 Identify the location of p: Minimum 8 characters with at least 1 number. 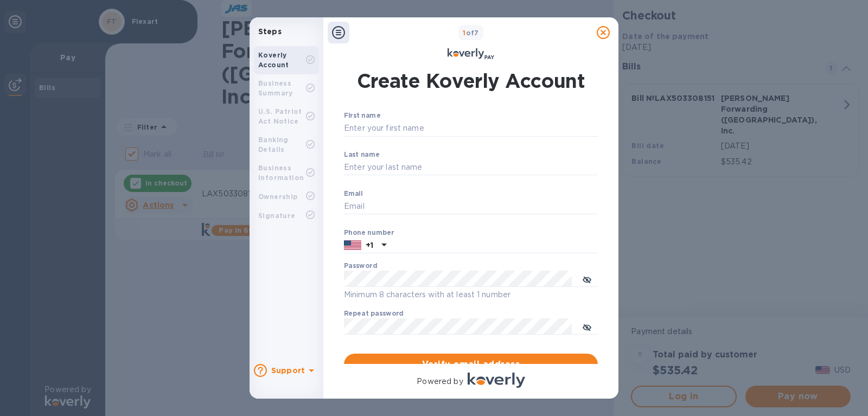
(471, 294).